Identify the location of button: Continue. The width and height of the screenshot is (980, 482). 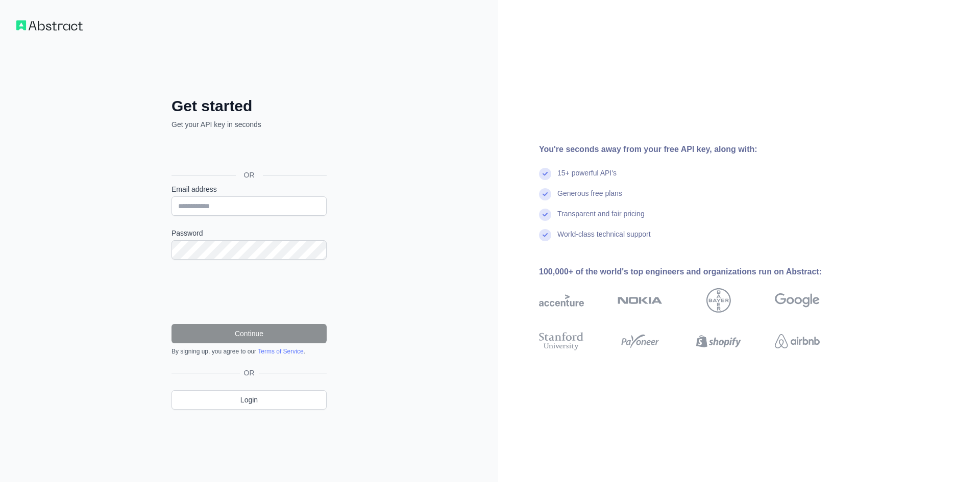
(249, 333).